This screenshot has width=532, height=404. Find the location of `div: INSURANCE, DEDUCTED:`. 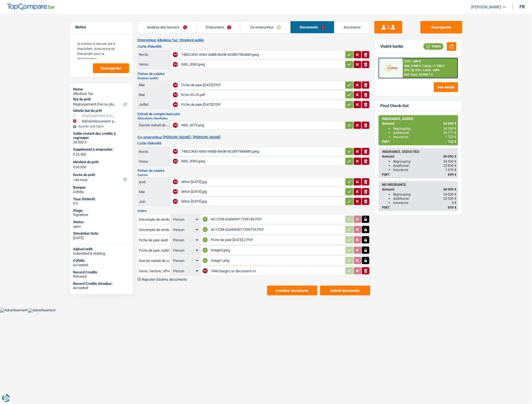

div: INSURANCE, DEDUCTED: is located at coordinates (419, 152).